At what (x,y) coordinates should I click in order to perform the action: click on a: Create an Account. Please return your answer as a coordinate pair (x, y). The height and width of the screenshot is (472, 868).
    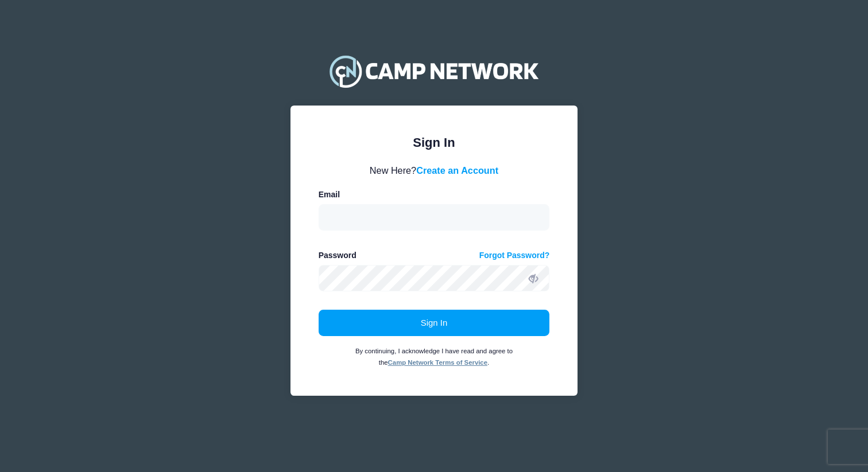
    Looking at the image, I should click on (457, 170).